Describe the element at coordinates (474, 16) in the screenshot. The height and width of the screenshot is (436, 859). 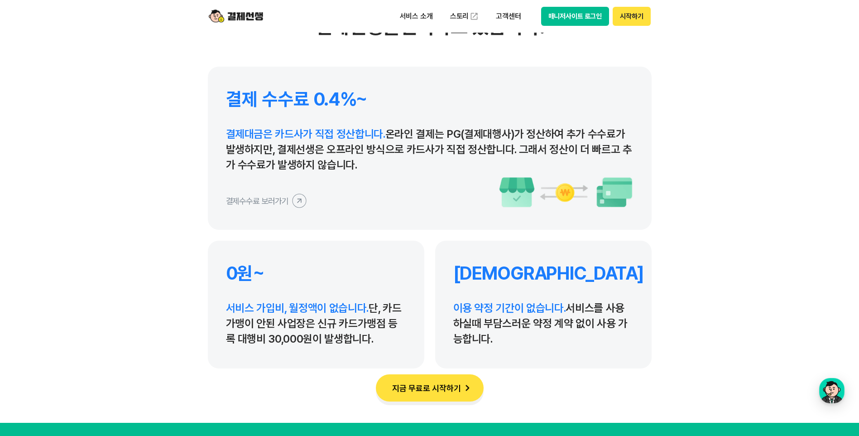
I see `img: 외부 도메인 오픈` at that location.